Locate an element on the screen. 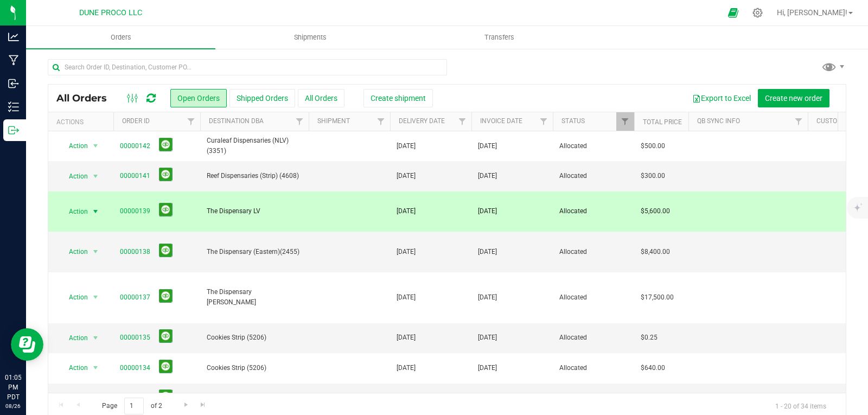  a: 00000134 is located at coordinates (135, 368).